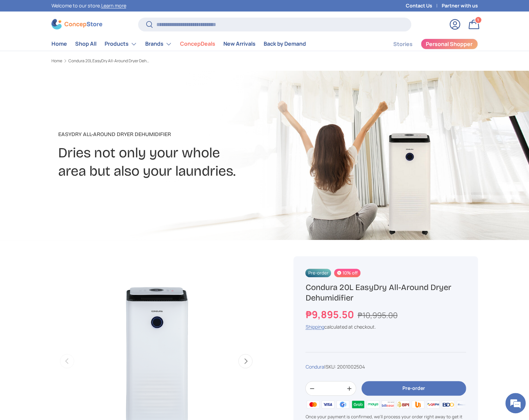  What do you see at coordinates (198, 44) in the screenshot?
I see `a: ConcepDeals` at bounding box center [198, 44].